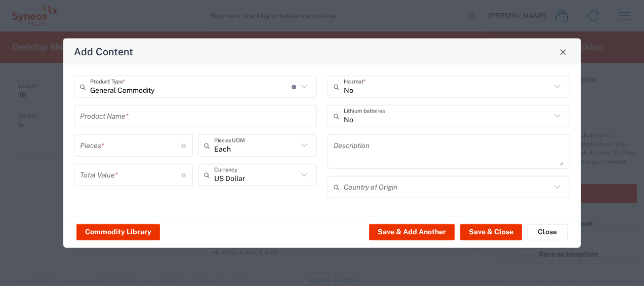 Image resolution: width=644 pixels, height=286 pixels. Describe the element at coordinates (118, 232) in the screenshot. I see `button: Commodity Library` at that location.